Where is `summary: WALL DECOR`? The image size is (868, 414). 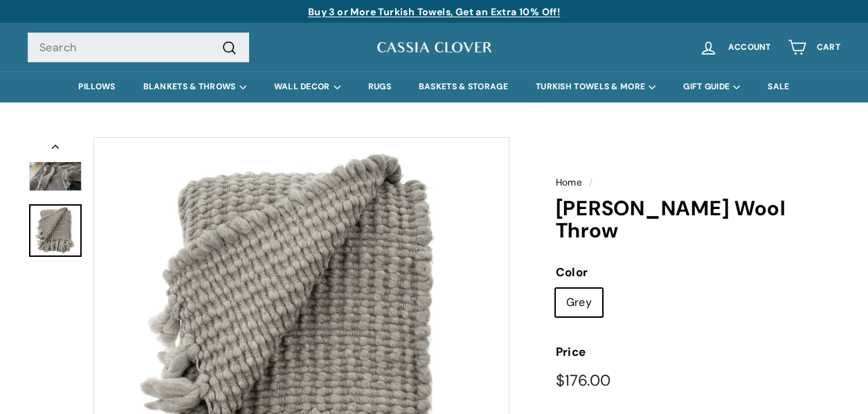 summary: WALL DECOR is located at coordinates (307, 87).